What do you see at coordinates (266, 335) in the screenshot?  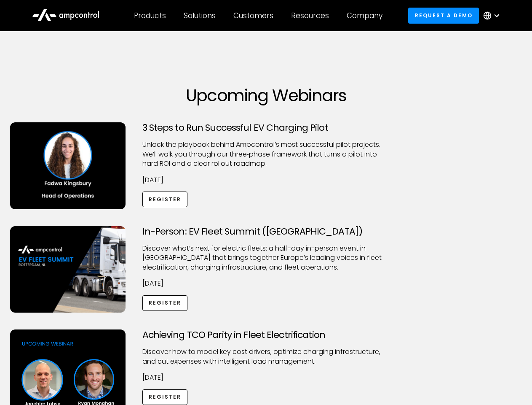 I see `h3: Achieving TCO Parity in Fleet Electrification` at bounding box center [266, 335].